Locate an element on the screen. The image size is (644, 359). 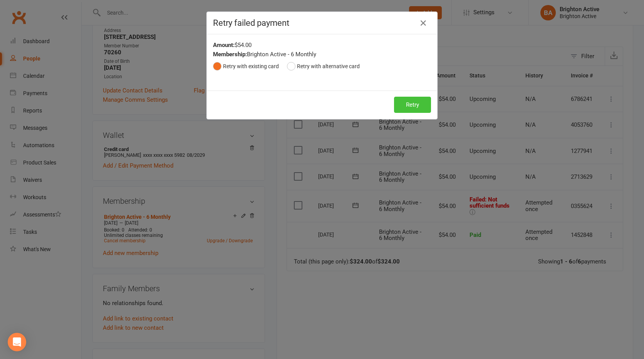
button: Close is located at coordinates (424, 23).